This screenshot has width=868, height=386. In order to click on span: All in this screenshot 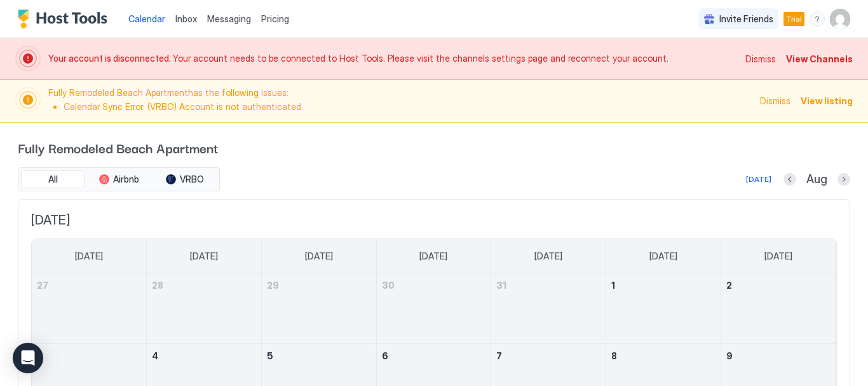, I will do `click(52, 180)`.